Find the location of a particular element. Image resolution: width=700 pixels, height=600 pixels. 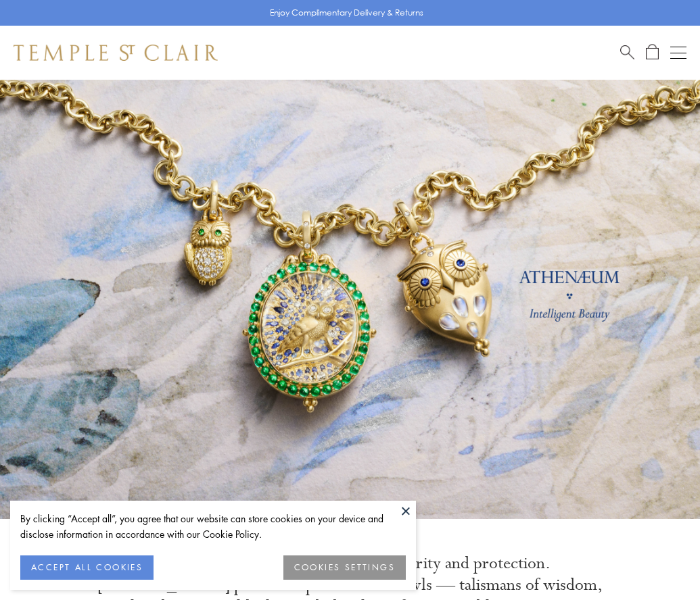

button: COOKIES SETTINGS is located at coordinates (344, 568).